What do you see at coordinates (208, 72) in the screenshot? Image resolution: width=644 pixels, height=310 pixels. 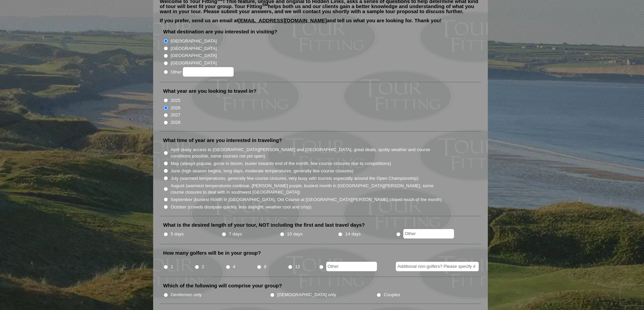 I see `input: Other:` at bounding box center [208, 72].